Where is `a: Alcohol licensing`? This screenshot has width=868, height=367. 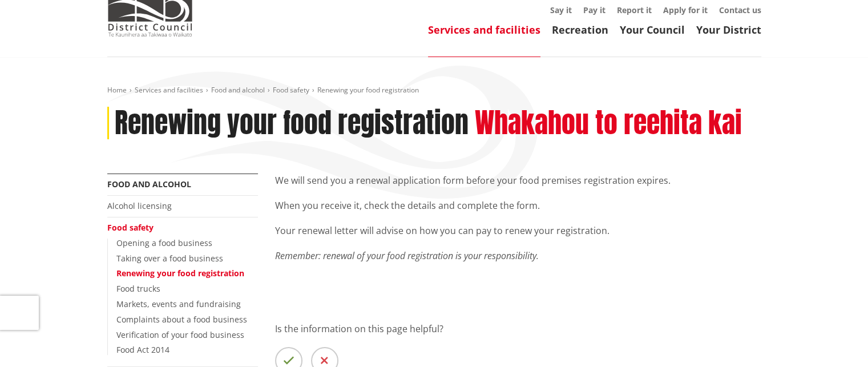
a: Alcohol licensing is located at coordinates (139, 205).